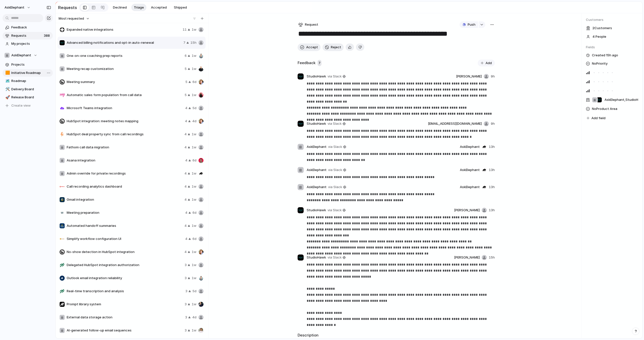 The image size is (644, 340). Describe the element at coordinates (489, 63) in the screenshot. I see `span: Add` at that location.